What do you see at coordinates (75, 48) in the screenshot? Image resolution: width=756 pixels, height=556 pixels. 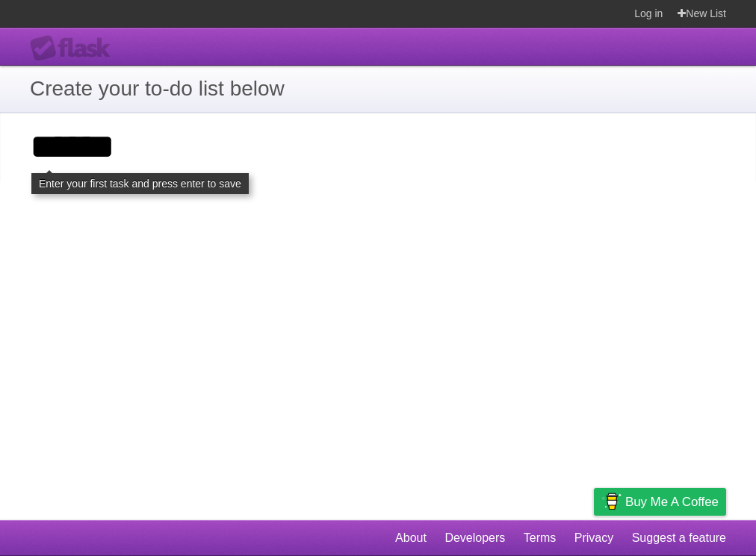 I see `div: Flask` at bounding box center [75, 48].